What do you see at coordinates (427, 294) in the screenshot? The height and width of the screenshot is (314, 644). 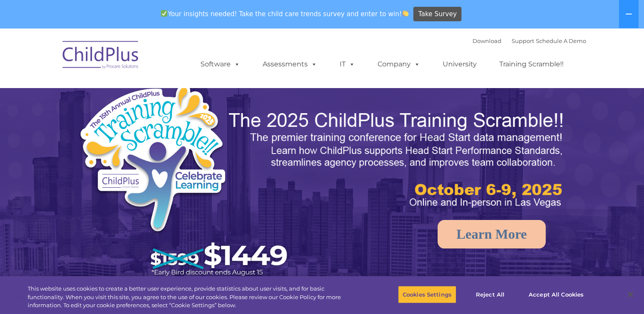 I see `button: Cookies Settings` at bounding box center [427, 294].